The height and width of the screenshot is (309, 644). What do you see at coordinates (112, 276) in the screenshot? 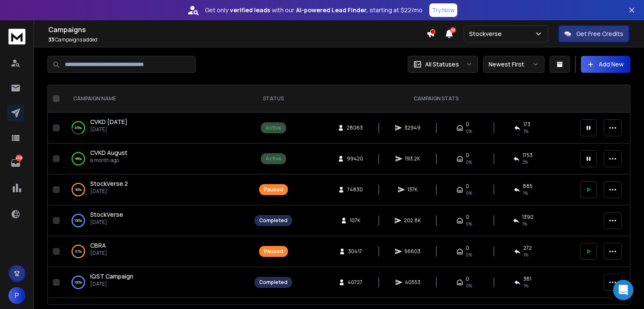
I see `a: IQST Campaign` at bounding box center [112, 276].